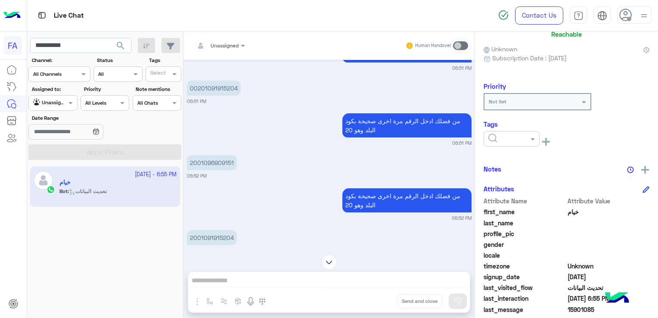  I want to click on span: Attribute Value, so click(609, 201).